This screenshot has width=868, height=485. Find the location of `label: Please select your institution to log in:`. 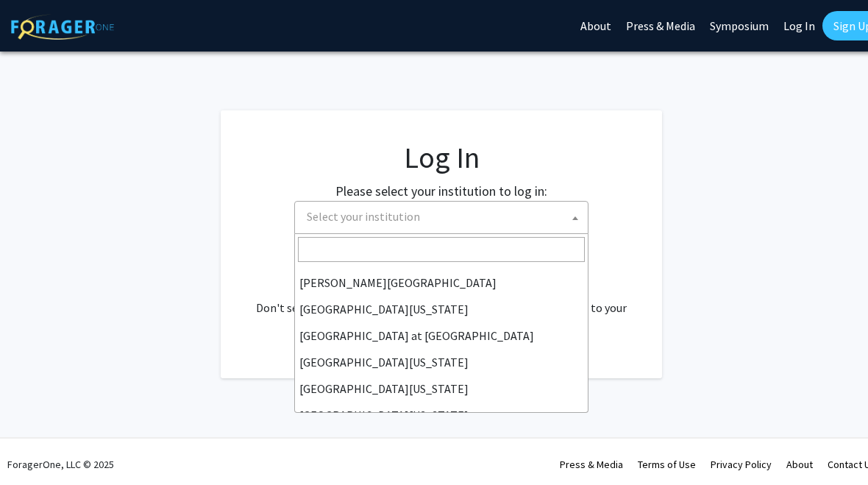

label: Please select your institution to log in: is located at coordinates (442, 191).